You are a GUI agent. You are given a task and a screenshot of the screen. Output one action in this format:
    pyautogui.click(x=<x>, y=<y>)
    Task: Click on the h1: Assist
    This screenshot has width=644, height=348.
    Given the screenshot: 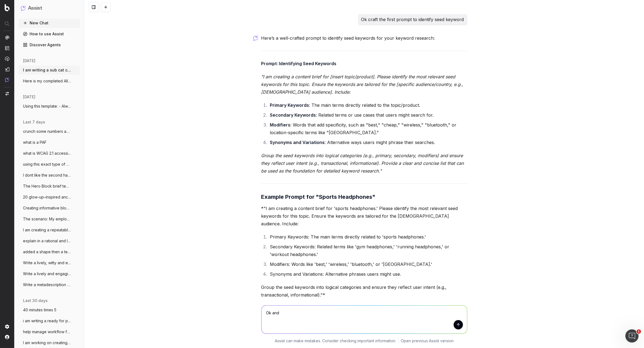 What is the action you would take?
    pyautogui.click(x=35, y=8)
    